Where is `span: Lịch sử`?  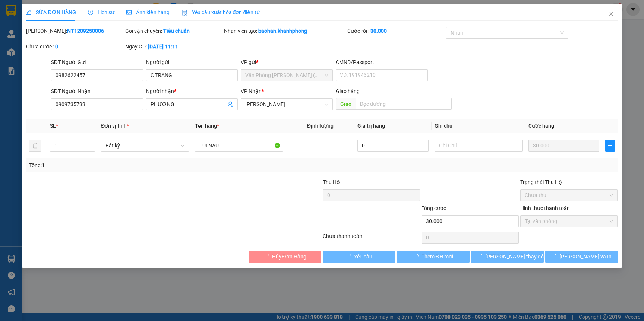 span: Lịch sử is located at coordinates (101, 12).